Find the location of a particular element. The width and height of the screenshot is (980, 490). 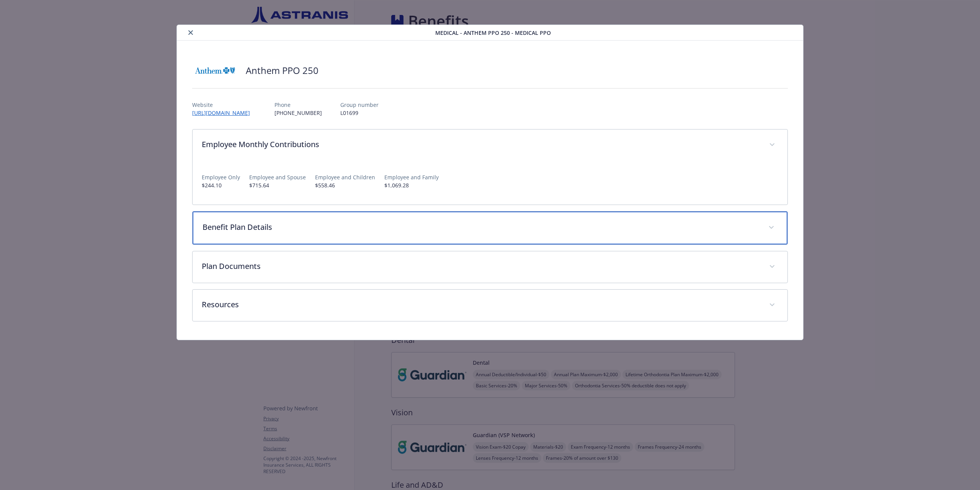

p: Website is located at coordinates (224, 105).